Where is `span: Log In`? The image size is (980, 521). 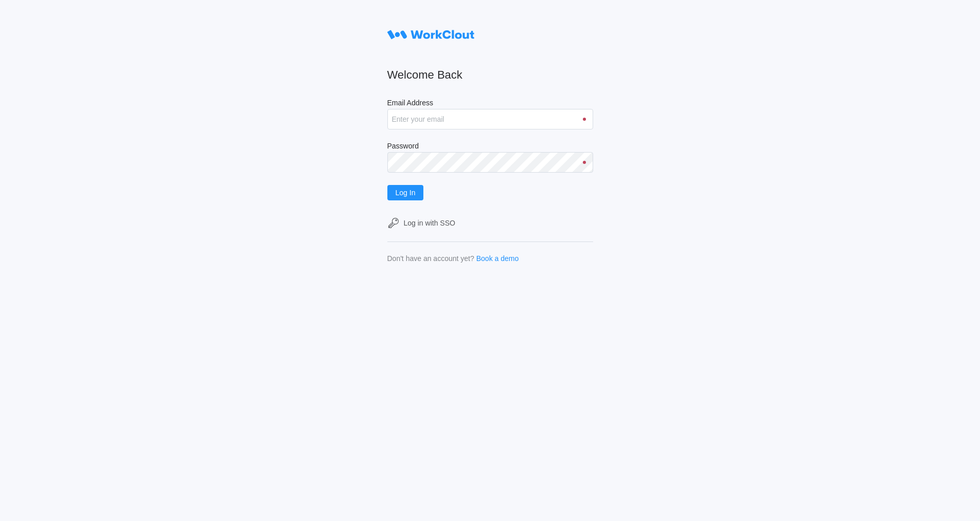
span: Log In is located at coordinates (405, 193).